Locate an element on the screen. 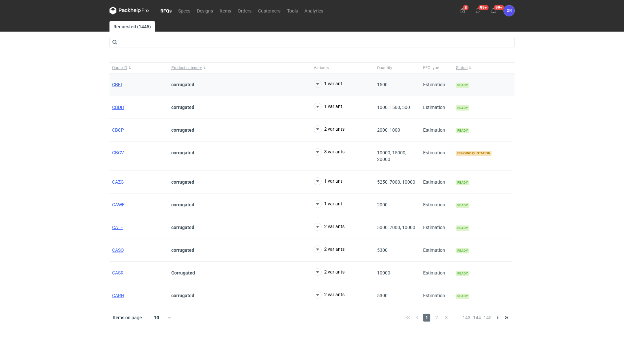  a: Requested (1445) is located at coordinates (132, 27).